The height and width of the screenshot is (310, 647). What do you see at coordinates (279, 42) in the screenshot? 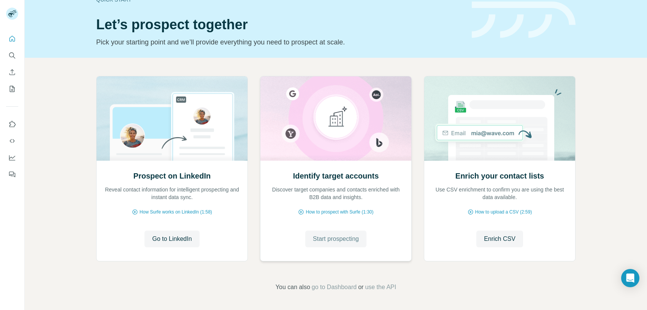
I see `p: Pick your starting point and we’ll provide everything you need to prospect at scale.` at bounding box center [279, 42].